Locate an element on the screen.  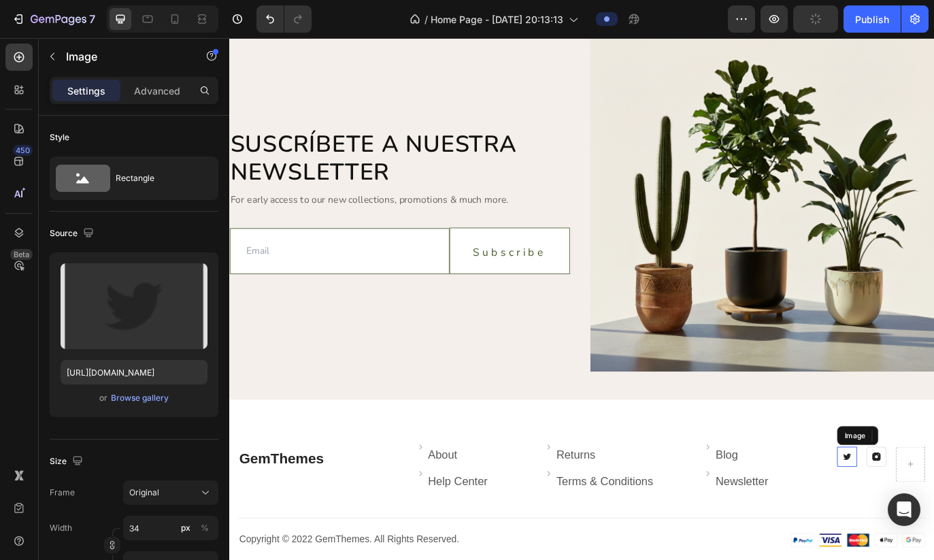
label: Frame is located at coordinates (62, 492).